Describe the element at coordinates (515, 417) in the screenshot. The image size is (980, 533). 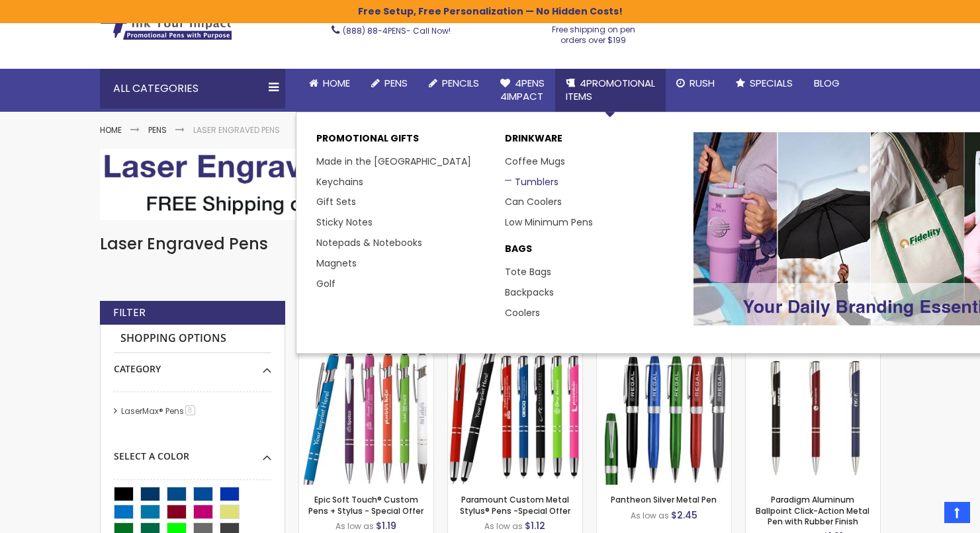
I see `img: Paramount Custom Metal Stylus® Pens -Special Offer` at that location.